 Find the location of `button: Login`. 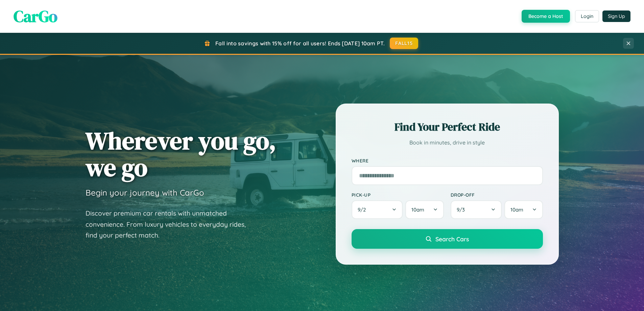

button: Login is located at coordinates (587, 16).